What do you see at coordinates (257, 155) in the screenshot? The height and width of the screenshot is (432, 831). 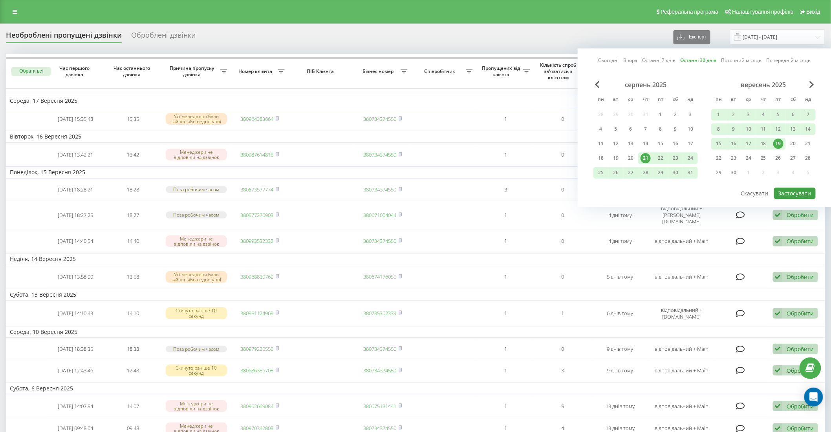 I see `a: 380987614815` at bounding box center [257, 155].